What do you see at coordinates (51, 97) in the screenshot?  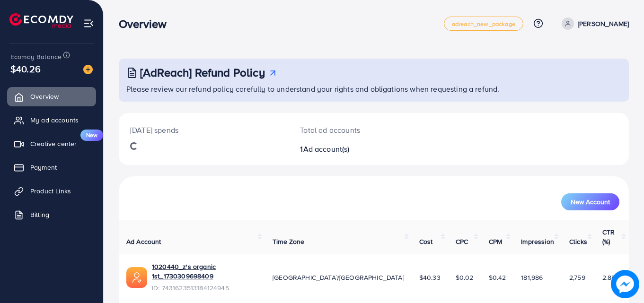 I see `a: Overview` at bounding box center [51, 97].